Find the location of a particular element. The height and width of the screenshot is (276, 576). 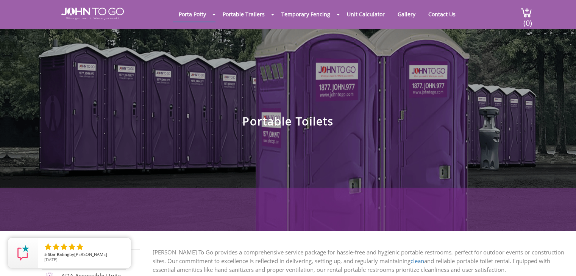

a: Porta Potty is located at coordinates (192, 14).